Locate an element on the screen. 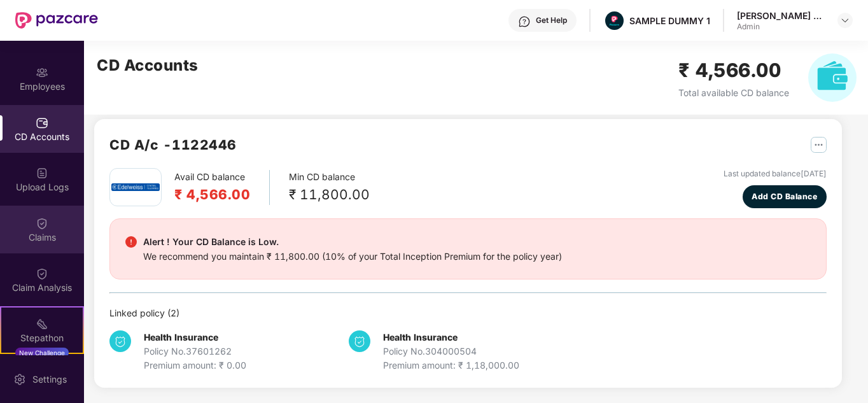 This screenshot has height=403, width=868. img: svg+xml;base64,PHN2ZyBpZD0iVXBsb2FkX0xvZ3MiIGRhdGEtbmFtZT0iVXBsb2FkIExvZ3MiIHhtbG5zPSJodHRwOi8vd3... is located at coordinates (42, 173).